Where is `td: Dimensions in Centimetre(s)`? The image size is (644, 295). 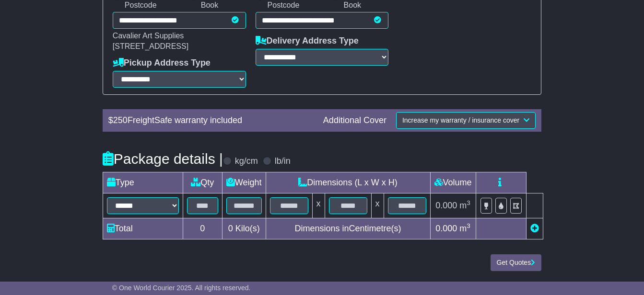 td: Dimensions in Centimetre(s) is located at coordinates (348, 228).